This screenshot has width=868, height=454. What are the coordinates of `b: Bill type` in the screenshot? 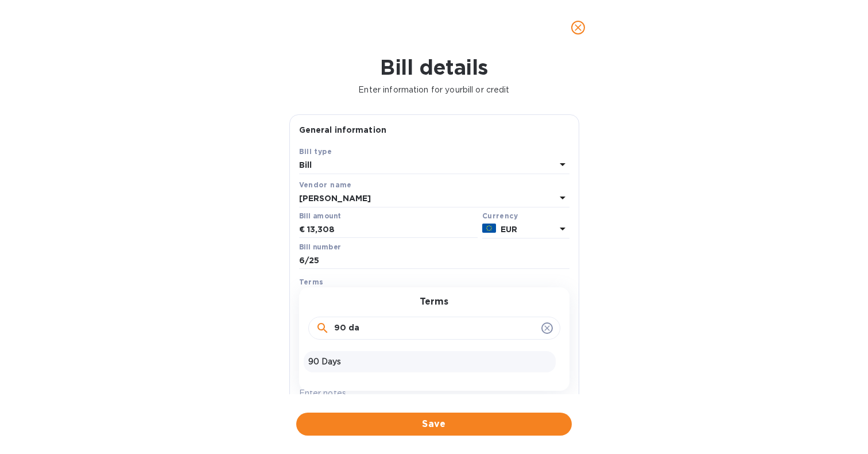 It's located at (316, 151).